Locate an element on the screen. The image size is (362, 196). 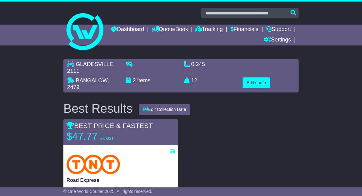
a: Quote/Book is located at coordinates (170, 30).